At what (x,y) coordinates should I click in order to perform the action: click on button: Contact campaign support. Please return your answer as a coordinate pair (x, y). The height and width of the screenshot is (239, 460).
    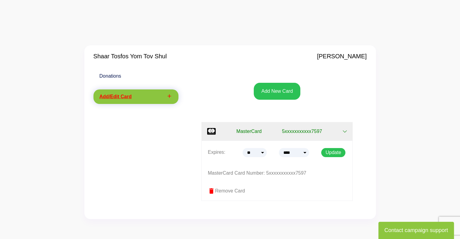
    Looking at the image, I should click on (416, 231).